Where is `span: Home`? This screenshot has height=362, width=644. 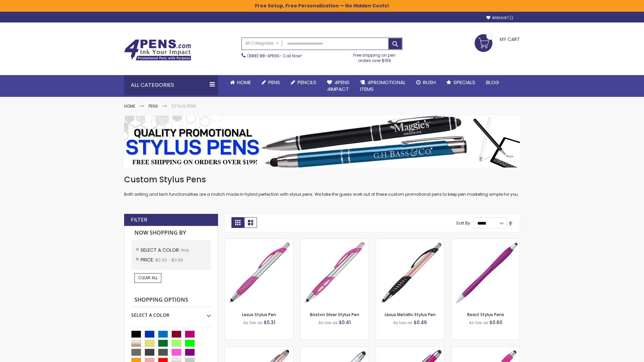
span: Home is located at coordinates (244, 82).